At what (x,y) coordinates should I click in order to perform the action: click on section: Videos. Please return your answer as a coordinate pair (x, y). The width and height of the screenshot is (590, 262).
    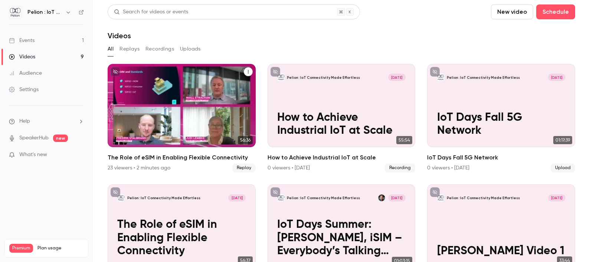
    Looking at the image, I should click on (341, 131).